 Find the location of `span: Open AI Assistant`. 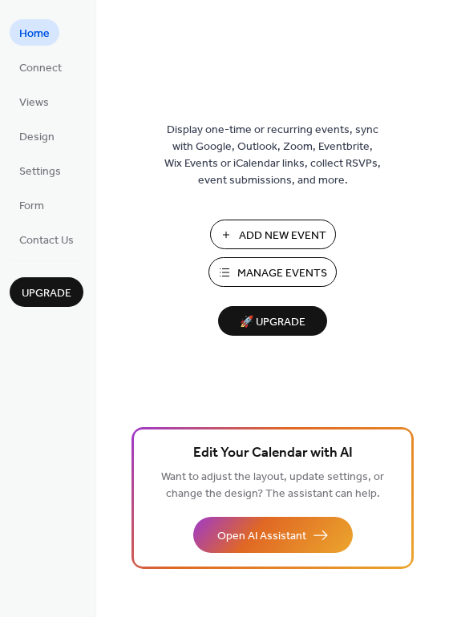

span: Open AI Assistant is located at coordinates (261, 536).